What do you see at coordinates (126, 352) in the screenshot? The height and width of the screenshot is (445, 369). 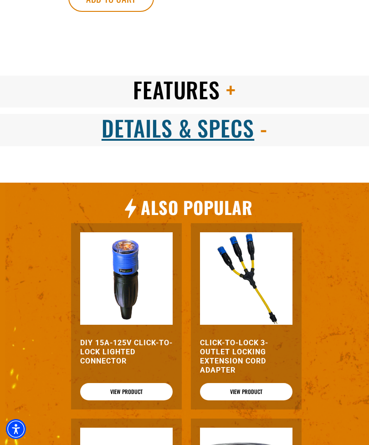 I see `h3: DIY 15A-125V Click-to-Lock Lighted Connector` at bounding box center [126, 352].